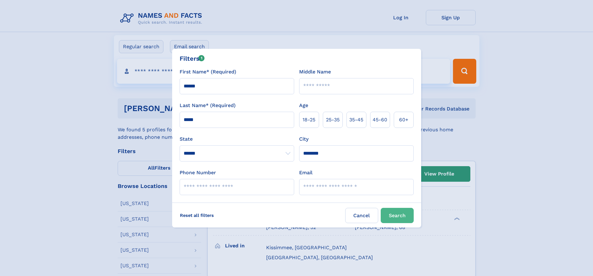  I want to click on button: Search, so click(397, 215).